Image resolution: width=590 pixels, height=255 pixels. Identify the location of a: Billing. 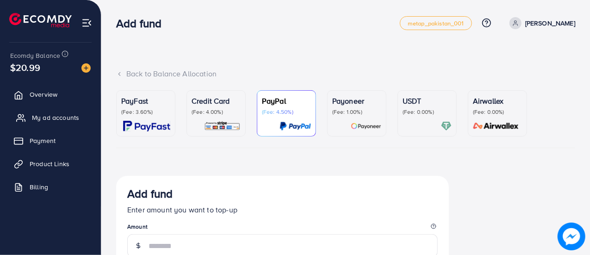
(50, 187).